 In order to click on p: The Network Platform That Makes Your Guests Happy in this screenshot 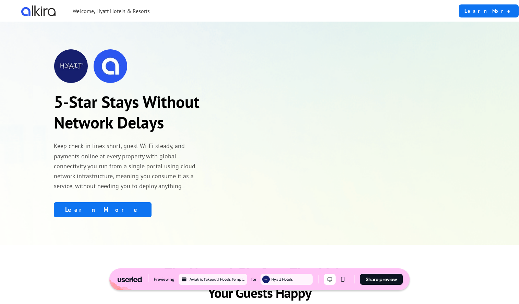, I will do `click(259, 282)`.